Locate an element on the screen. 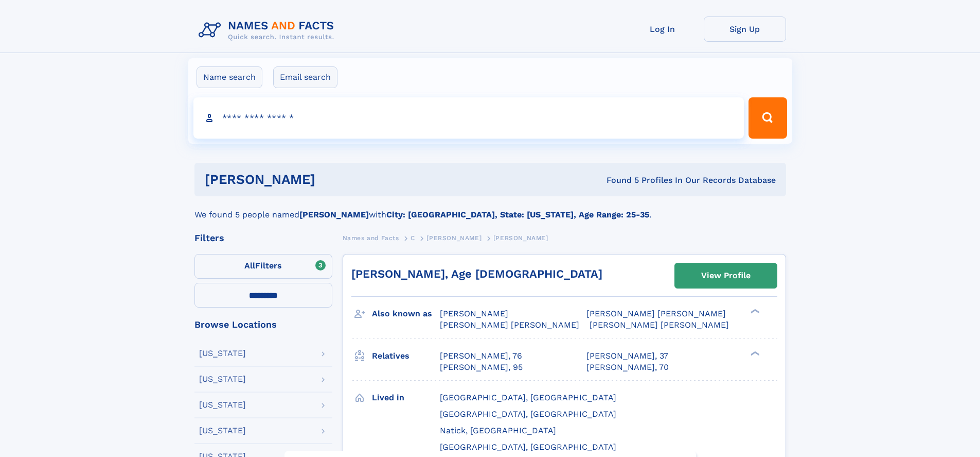 The image size is (980, 457). div: Filters is located at coordinates (264, 238).